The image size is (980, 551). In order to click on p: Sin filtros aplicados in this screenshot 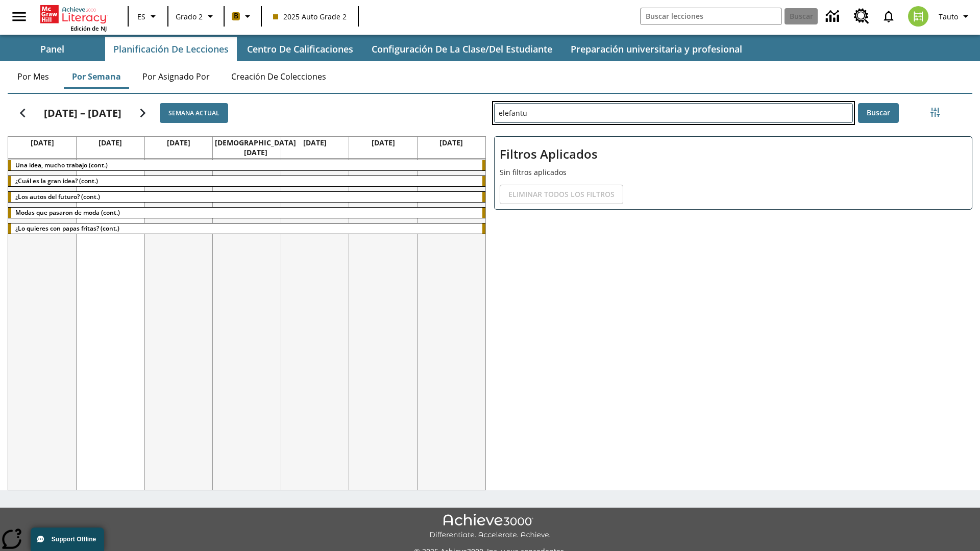, I will do `click(734, 172)`.